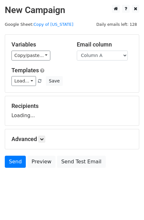  What do you see at coordinates (15, 161) in the screenshot?
I see `a: Send` at bounding box center [15, 161].